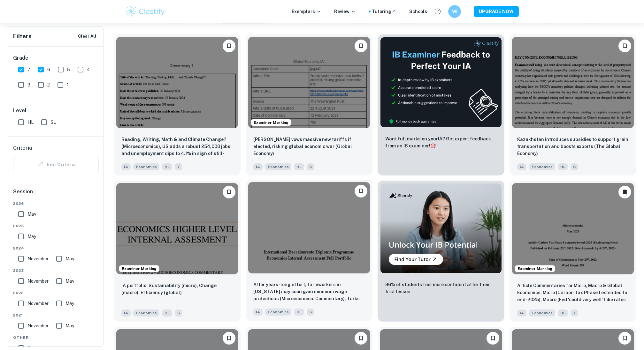 This screenshot has height=350, width=644. What do you see at coordinates (309, 292) in the screenshot?
I see `p: After years-long effort, farmworkers in Maine may soon gain minimum wage protections (Microeconom...` at bounding box center [309, 292].